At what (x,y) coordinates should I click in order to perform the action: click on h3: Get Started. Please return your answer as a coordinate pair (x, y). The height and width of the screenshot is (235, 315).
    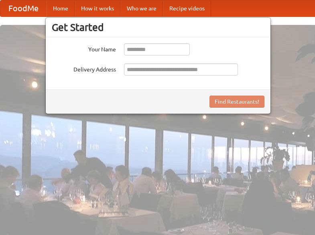
    Looking at the image, I should click on (158, 27).